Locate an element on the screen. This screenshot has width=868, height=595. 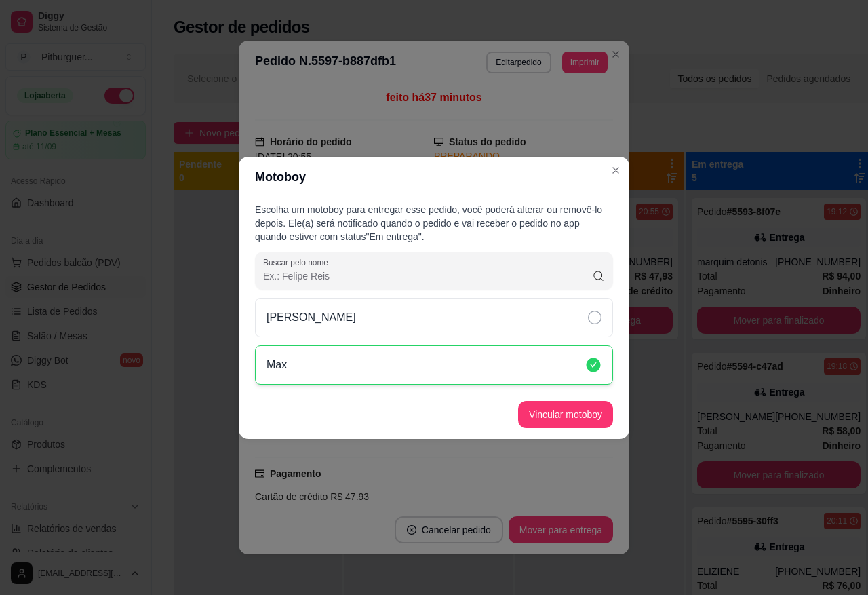
header: Motoboy is located at coordinates (434, 177).